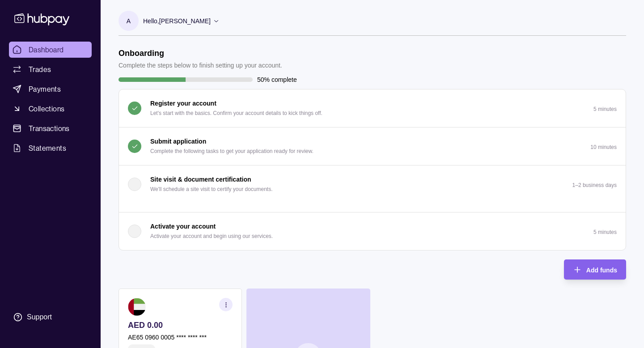 This screenshot has width=644, height=348. I want to click on img: ae, so click(137, 307).